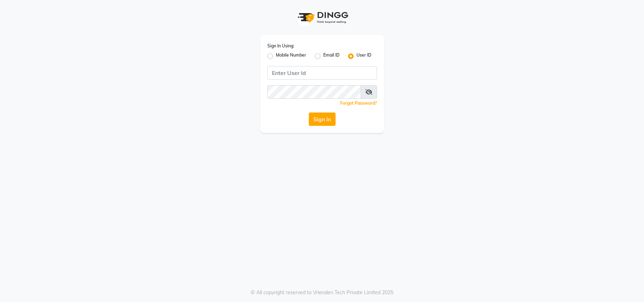 Image resolution: width=644 pixels, height=302 pixels. I want to click on a: Forgot Password?, so click(359, 103).